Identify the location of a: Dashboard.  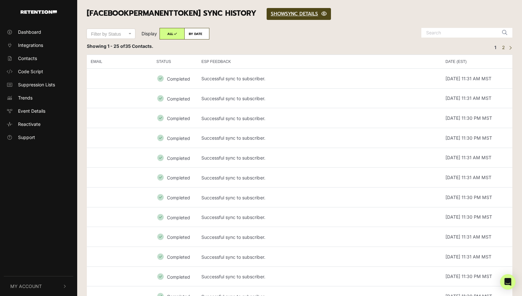
(39, 32).